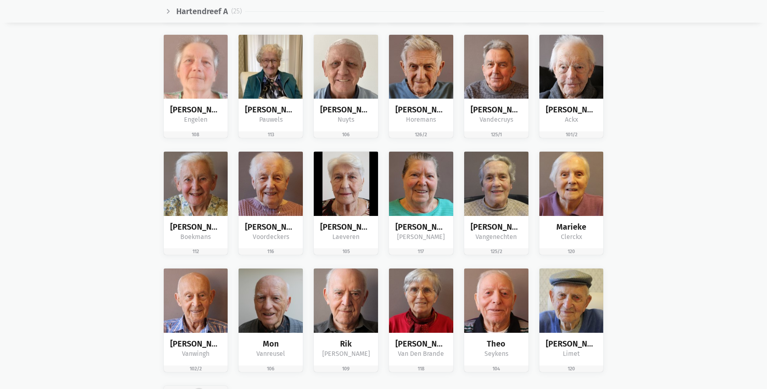 The width and height of the screenshot is (767, 389). Describe the element at coordinates (496, 320) in the screenshot. I see `a: bewoner afbeelding Theo Seykens 104` at that location.